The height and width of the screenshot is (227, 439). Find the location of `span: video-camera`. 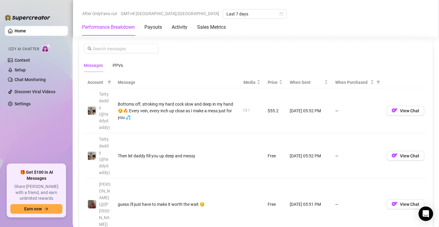

span: video-camera is located at coordinates (245, 111).